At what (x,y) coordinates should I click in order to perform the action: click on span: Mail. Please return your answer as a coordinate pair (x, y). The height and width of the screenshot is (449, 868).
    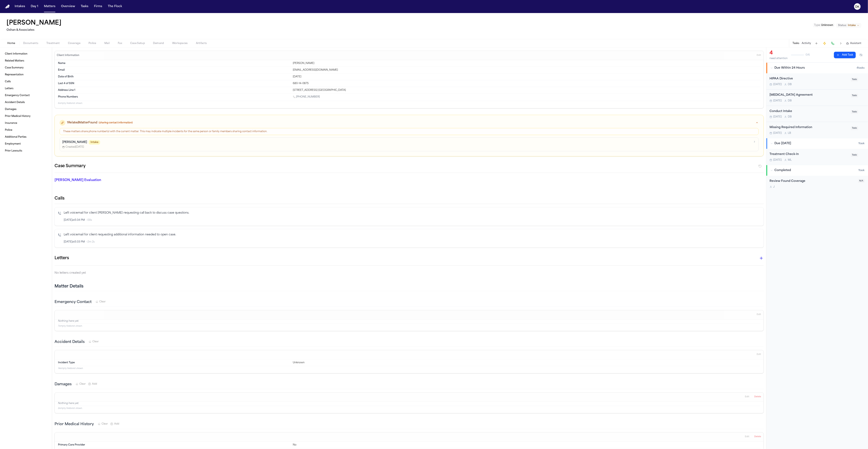
    Looking at the image, I should click on (107, 44).